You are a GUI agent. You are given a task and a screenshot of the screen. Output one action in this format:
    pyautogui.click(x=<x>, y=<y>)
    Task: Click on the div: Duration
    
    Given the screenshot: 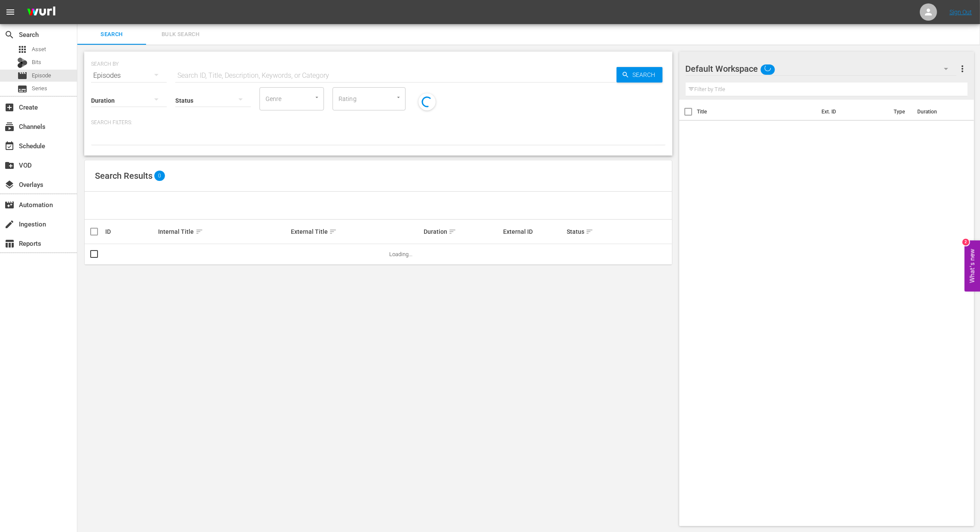 What is the action you would take?
    pyautogui.click(x=462, y=232)
    